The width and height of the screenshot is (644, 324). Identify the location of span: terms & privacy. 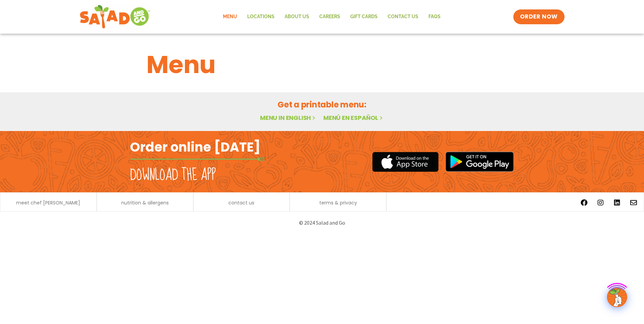
(338, 202).